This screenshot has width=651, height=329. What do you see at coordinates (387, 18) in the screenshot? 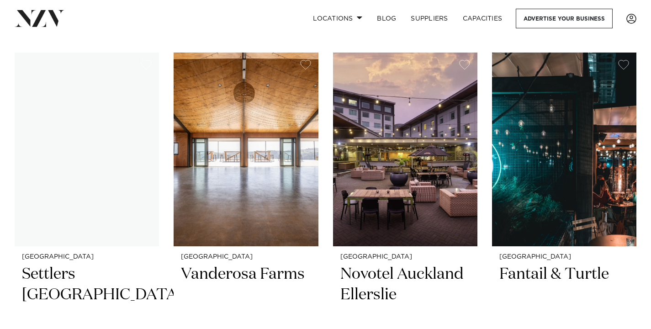
I see `a: BLOG` at bounding box center [387, 18].